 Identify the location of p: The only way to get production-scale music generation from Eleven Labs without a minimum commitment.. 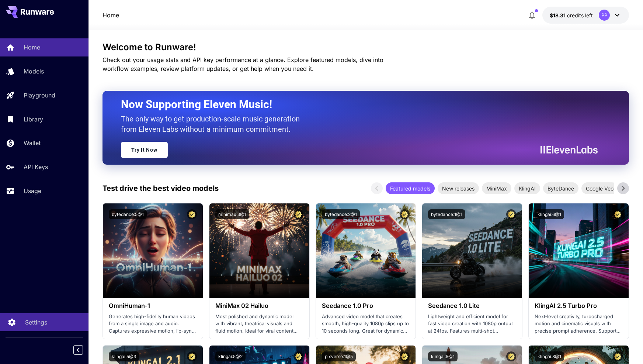
(213, 124).